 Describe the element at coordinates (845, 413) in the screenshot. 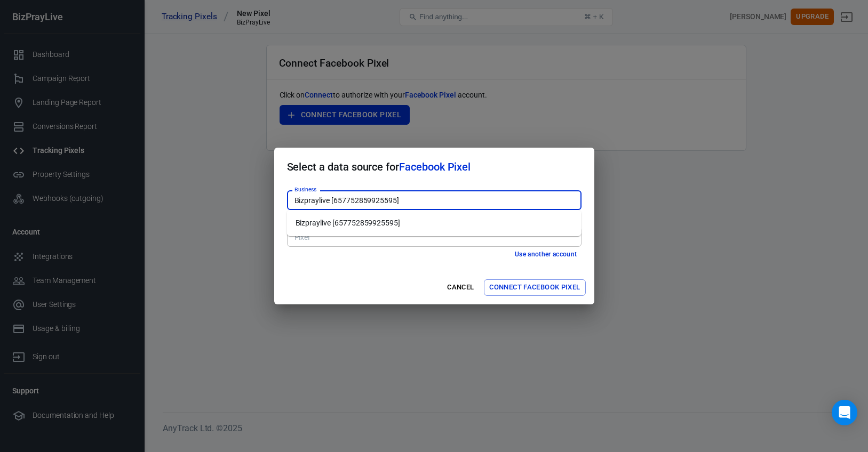

I see `div: Open Intercom Messenger` at that location.